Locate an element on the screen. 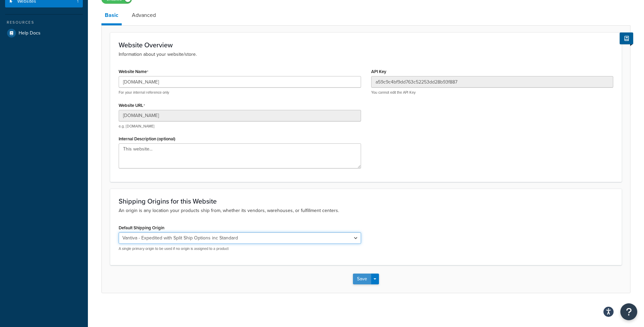 Image resolution: width=644 pixels, height=327 pixels. p: For your internal reference only is located at coordinates (239, 92).